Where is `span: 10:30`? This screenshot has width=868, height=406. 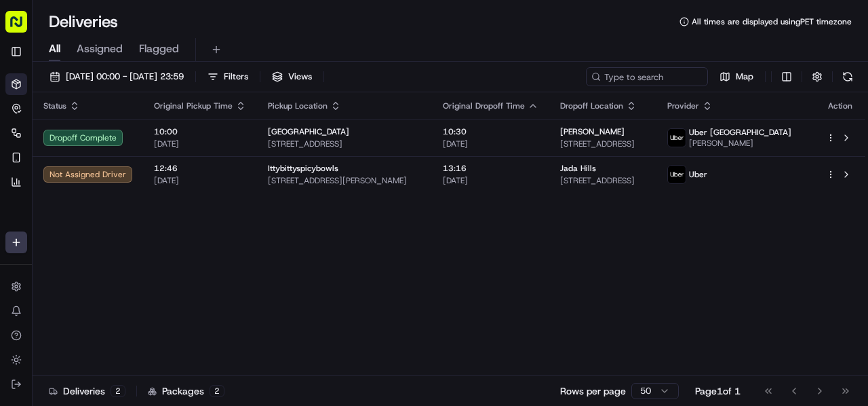
span: 10:30 is located at coordinates (490, 132).